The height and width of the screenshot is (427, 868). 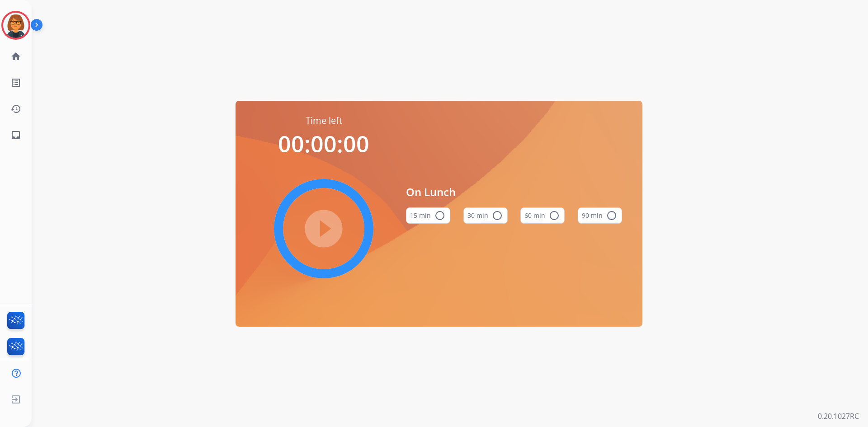 I want to click on mat-icon: history, so click(x=16, y=109).